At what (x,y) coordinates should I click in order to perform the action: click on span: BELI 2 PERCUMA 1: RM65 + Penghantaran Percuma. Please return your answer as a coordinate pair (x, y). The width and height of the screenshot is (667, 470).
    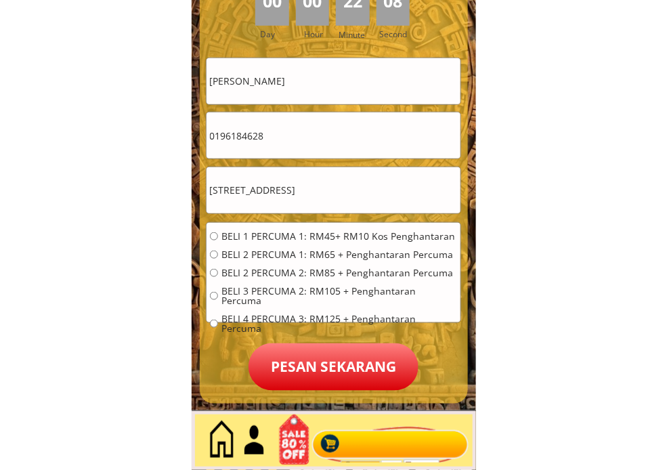
    Looking at the image, I should click on (339, 255).